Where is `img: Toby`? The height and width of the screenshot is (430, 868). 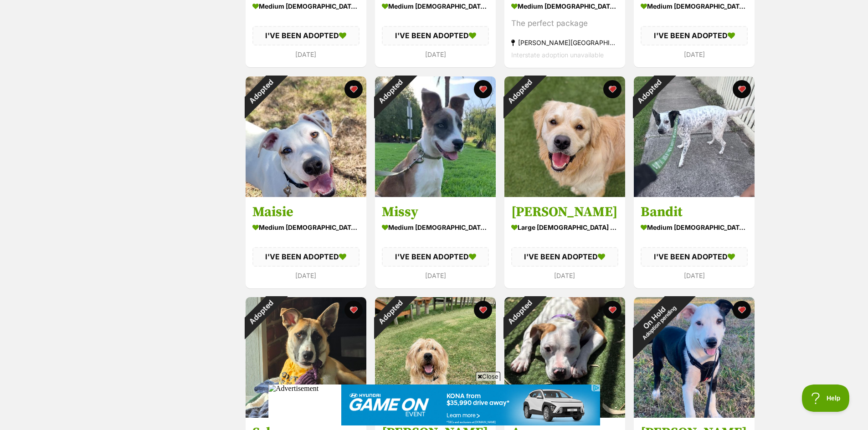
img: Toby is located at coordinates (564, 136).